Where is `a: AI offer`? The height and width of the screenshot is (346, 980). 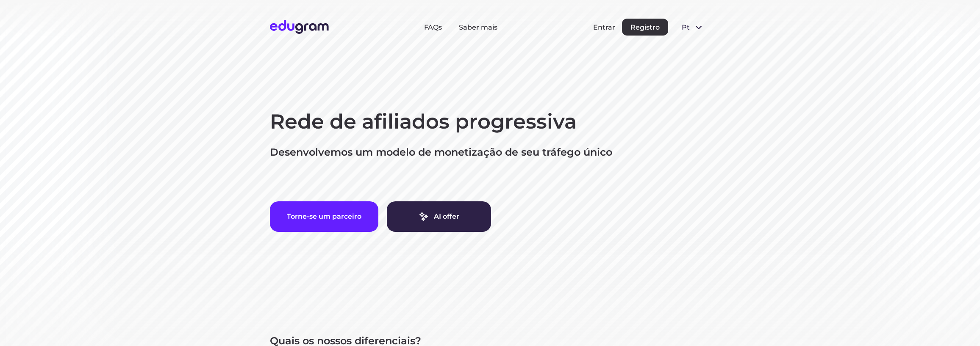 a: AI offer is located at coordinates (439, 217).